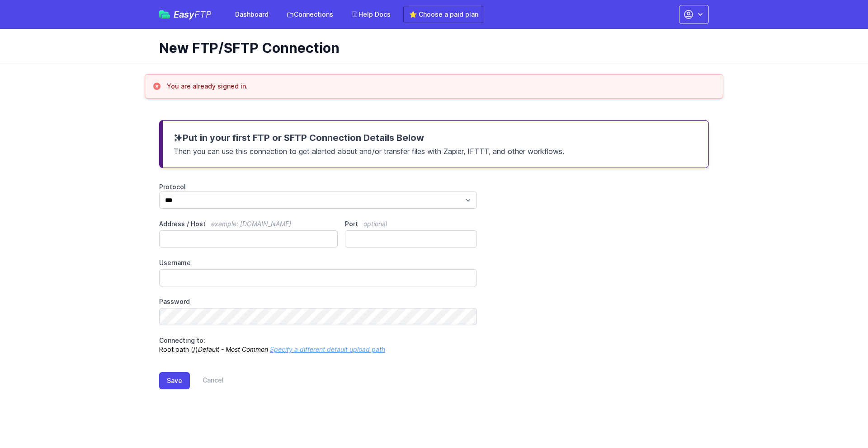 The width and height of the screenshot is (868, 448). I want to click on label: Address / Host, so click(248, 224).